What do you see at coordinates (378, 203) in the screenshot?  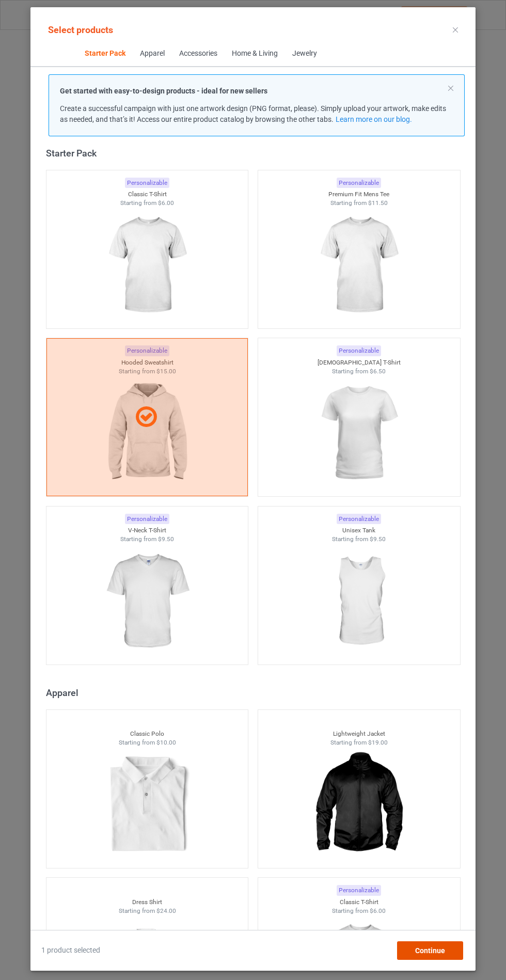 I see `span: $11.50` at bounding box center [378, 203].